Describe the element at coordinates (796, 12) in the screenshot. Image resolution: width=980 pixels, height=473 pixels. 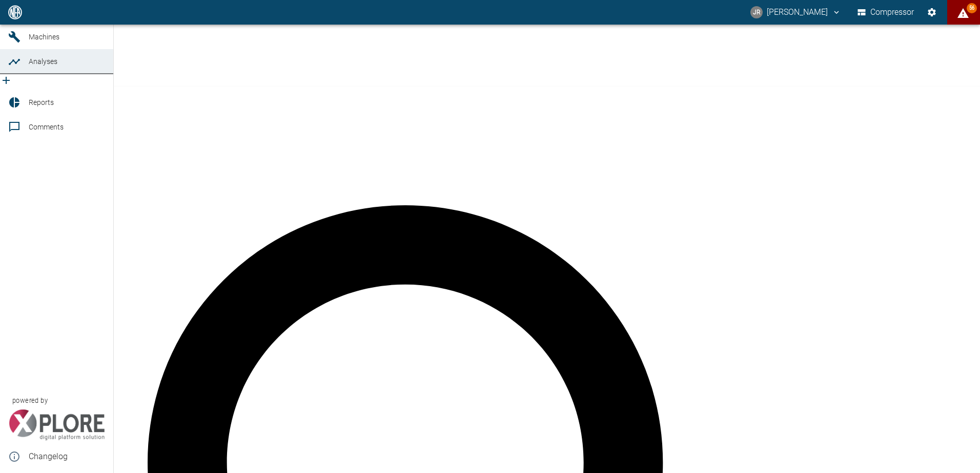
I see `button: jiri.rus@neuman-esser.com` at that location.